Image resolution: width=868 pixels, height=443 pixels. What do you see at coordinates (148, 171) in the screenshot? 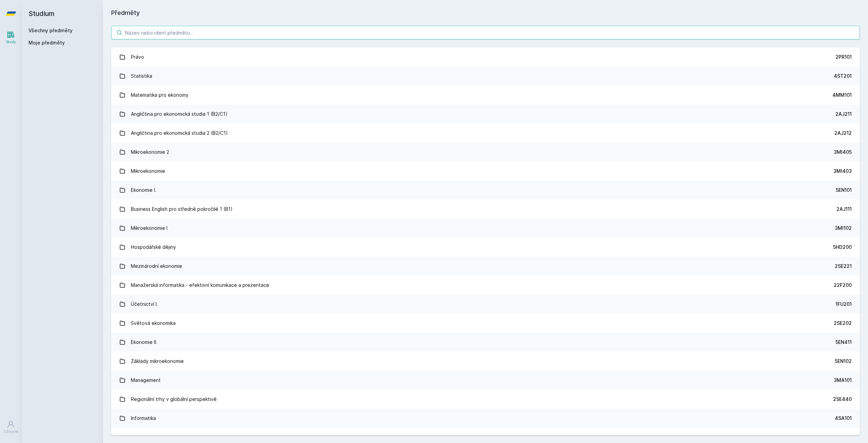
I see `div: Mikroekonomie` at bounding box center [148, 171].